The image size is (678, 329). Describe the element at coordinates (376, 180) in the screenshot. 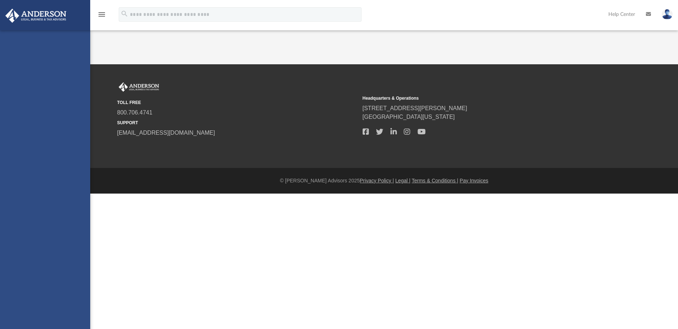

I see `a: Privacy Policy |` at that location.